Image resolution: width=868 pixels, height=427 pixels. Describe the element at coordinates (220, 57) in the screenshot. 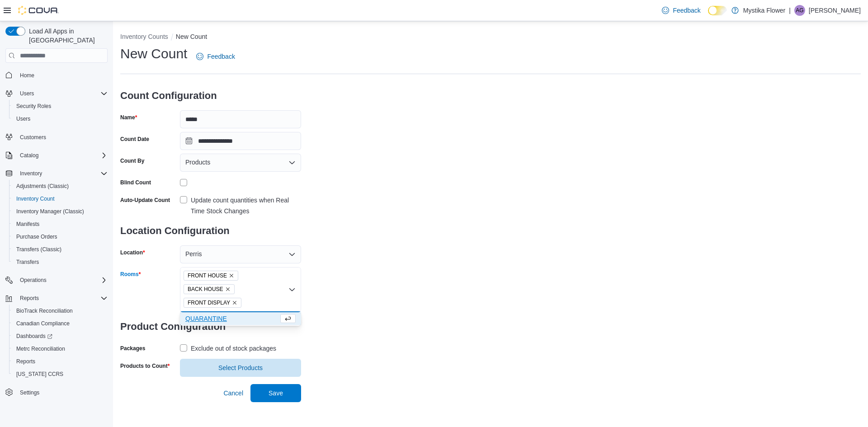

I see `span: Feedback` at that location.